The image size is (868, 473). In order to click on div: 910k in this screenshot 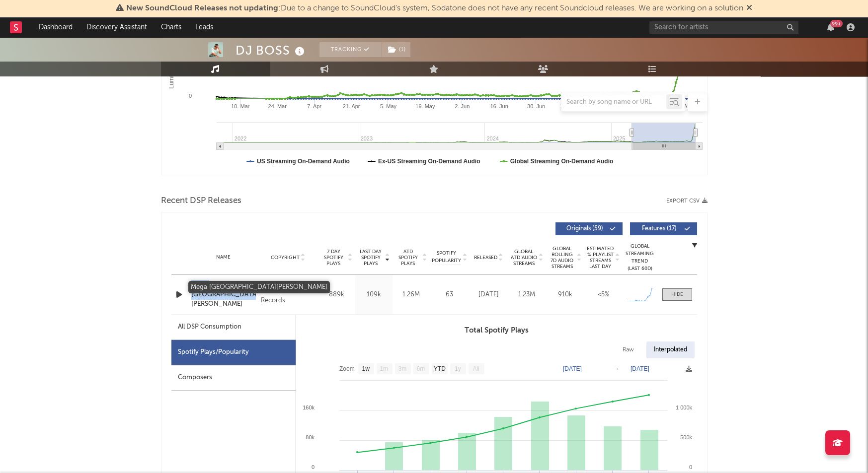, I will do `click(565, 295)`.